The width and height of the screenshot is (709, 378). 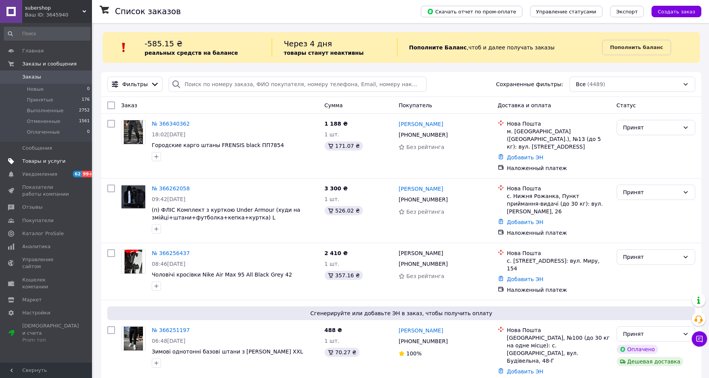 I want to click on span: Сгенерируйте или добавьте ЭН в заказ, чтобы получить оплату, so click(x=401, y=314).